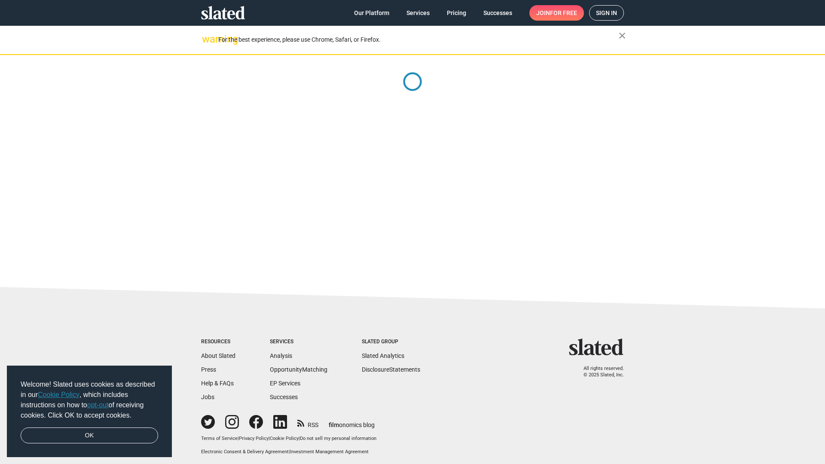 Image resolution: width=825 pixels, height=464 pixels. What do you see at coordinates (299, 369) in the screenshot?
I see `a: OpportunityMatching` at bounding box center [299, 369].